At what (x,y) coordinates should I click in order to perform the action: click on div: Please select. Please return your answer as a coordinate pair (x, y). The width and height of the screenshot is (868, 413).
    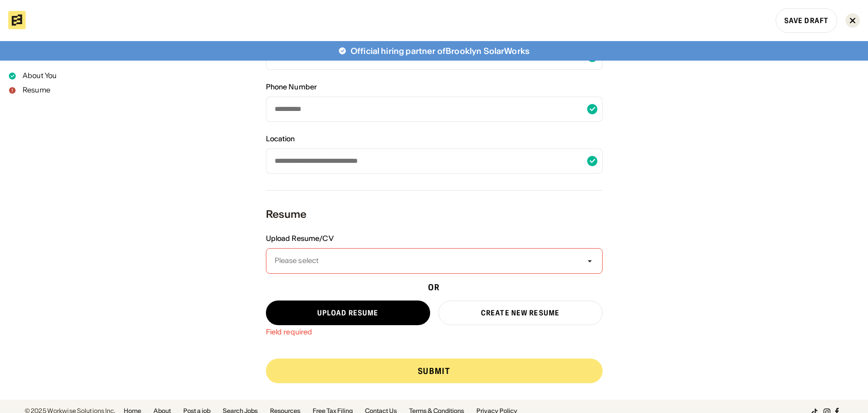
    Looking at the image, I should click on (428, 261).